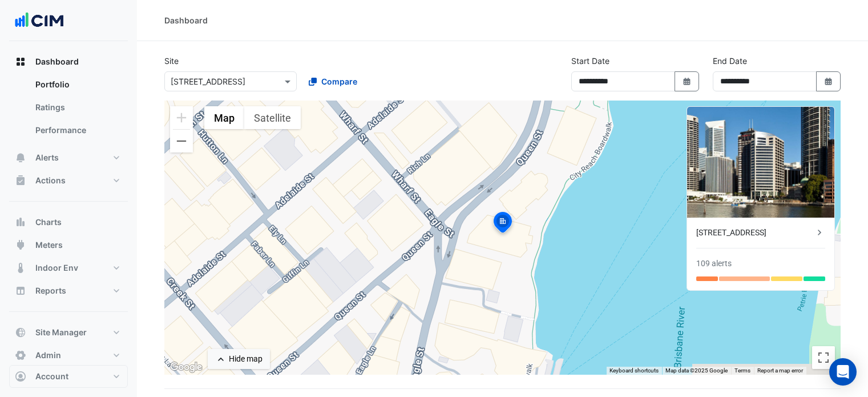  I want to click on span: Dashboard, so click(57, 62).